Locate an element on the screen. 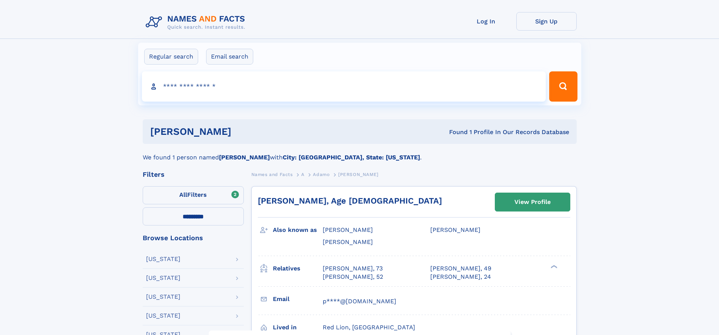 This screenshot has height=335, width=719. h3: Email is located at coordinates (298, 299).